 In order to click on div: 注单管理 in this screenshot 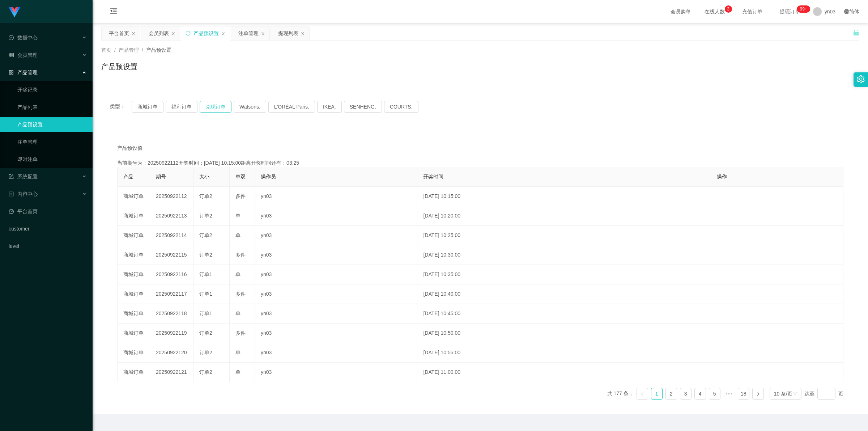, I will do `click(249, 33)`.